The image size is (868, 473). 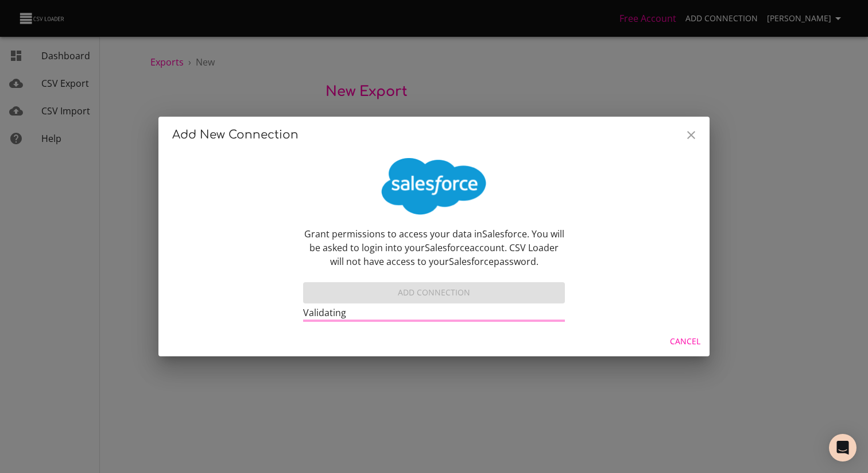 What do you see at coordinates (434, 135) in the screenshot?
I see `h2: Add New Connection` at bounding box center [434, 135].